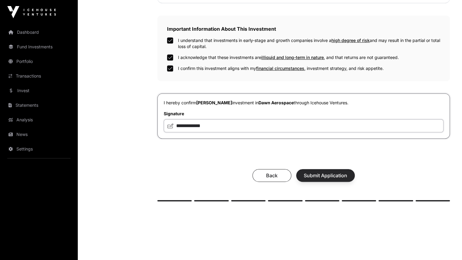 The image size is (462, 260). Describe the element at coordinates (272, 175) in the screenshot. I see `a: Back` at that location.